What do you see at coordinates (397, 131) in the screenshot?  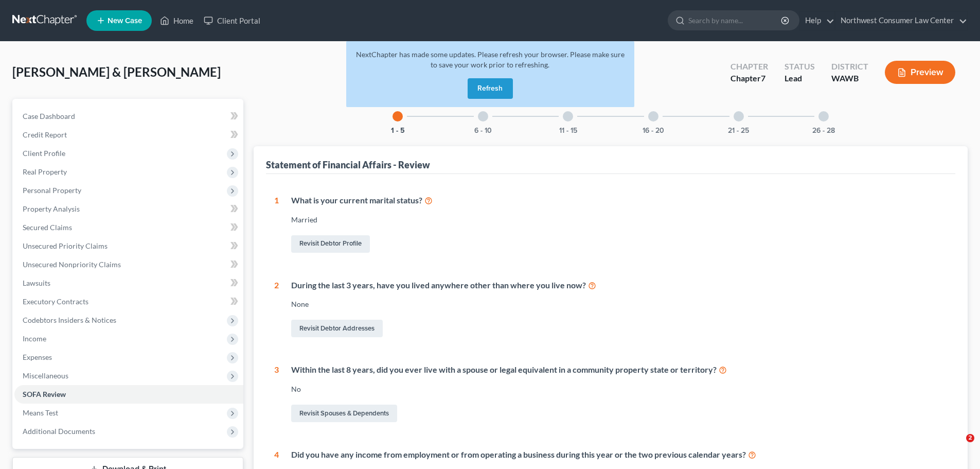 I see `button: 1 - 5` at bounding box center [397, 131].